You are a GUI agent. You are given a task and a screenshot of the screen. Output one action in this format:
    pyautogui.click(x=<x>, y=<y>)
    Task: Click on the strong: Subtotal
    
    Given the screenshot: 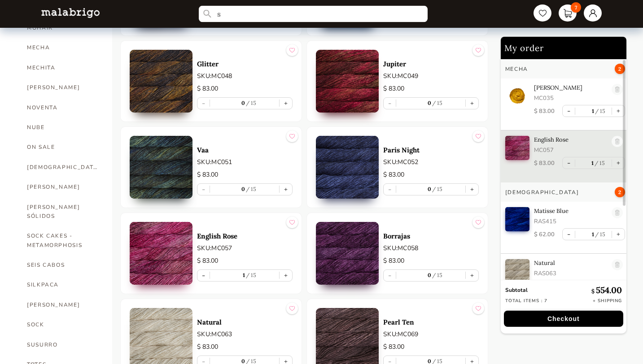 What is the action you would take?
    pyautogui.click(x=517, y=290)
    